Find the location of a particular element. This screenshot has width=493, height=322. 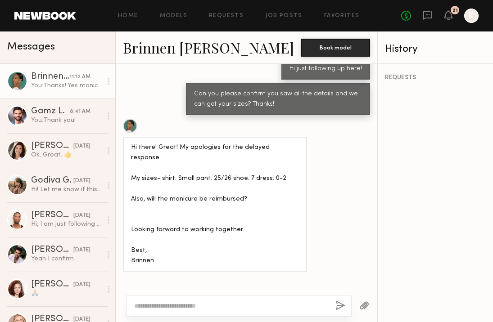

div: Yeah I confirm is located at coordinates (66, 259).